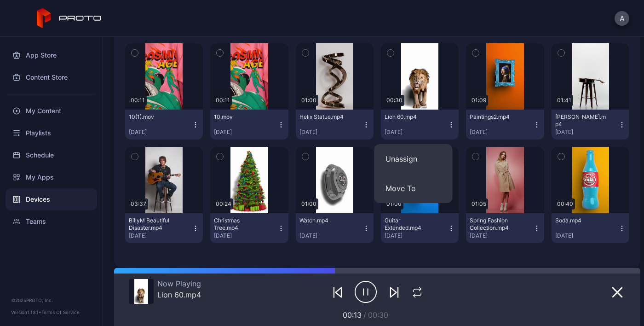 This screenshot has height=326, width=644. I want to click on div: 10.mov, so click(239, 117).